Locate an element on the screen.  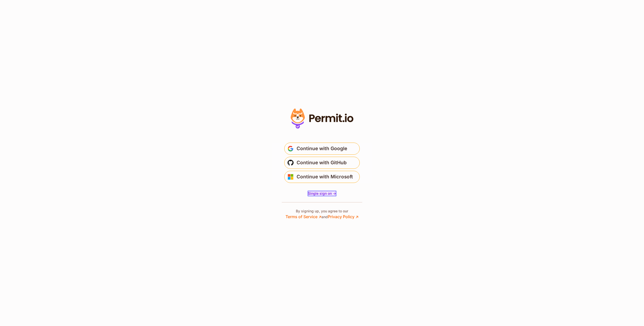
a: Privacy Policy ↗ is located at coordinates (343, 217).